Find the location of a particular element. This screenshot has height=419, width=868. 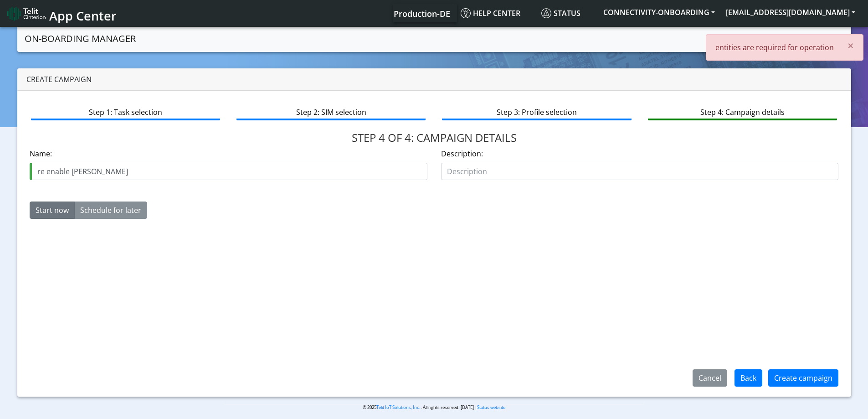

div: Create campaign is located at coordinates (435, 80).